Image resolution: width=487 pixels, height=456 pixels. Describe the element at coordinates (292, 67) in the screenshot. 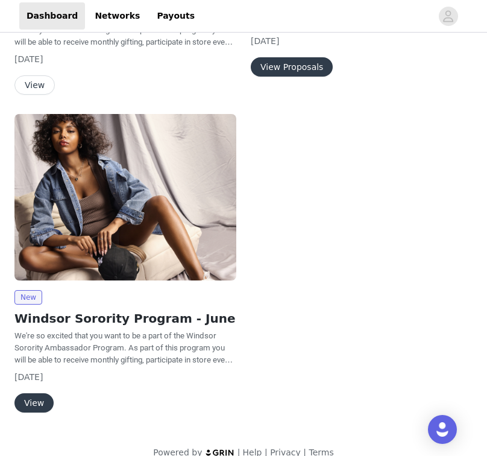

I see `button: View Proposals` at that location.